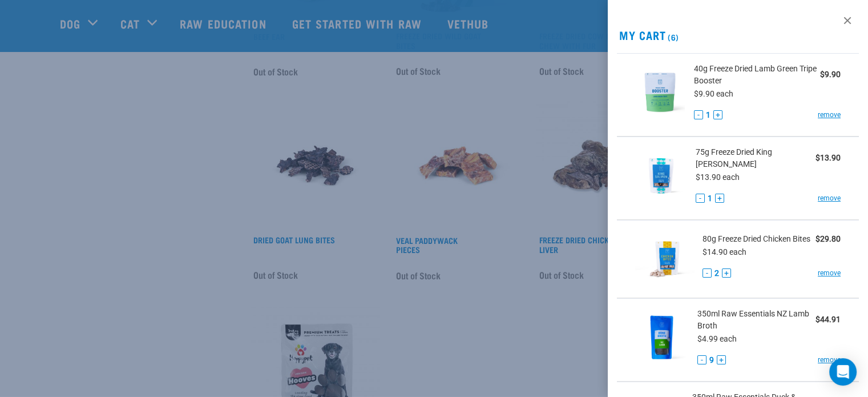 The height and width of the screenshot is (397, 868). I want to click on span: $9.90 each, so click(713, 94).